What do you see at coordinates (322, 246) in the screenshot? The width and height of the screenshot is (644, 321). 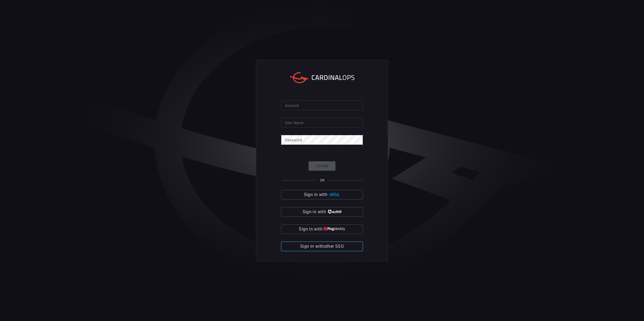 I see `span: Sign in with other SSO` at bounding box center [322, 246].